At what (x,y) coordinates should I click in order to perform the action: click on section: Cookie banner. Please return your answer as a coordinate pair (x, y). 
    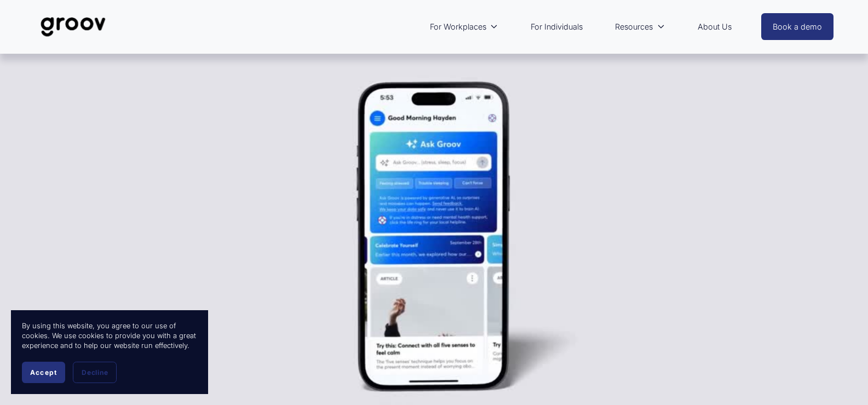
    Looking at the image, I should click on (110, 352).